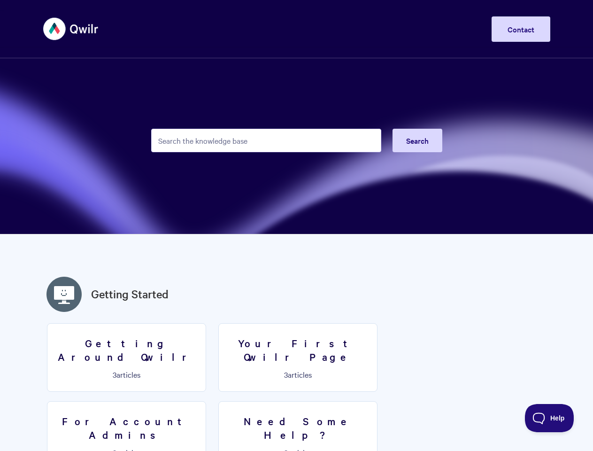  I want to click on h3: Your First Qwilr Page, so click(298, 349).